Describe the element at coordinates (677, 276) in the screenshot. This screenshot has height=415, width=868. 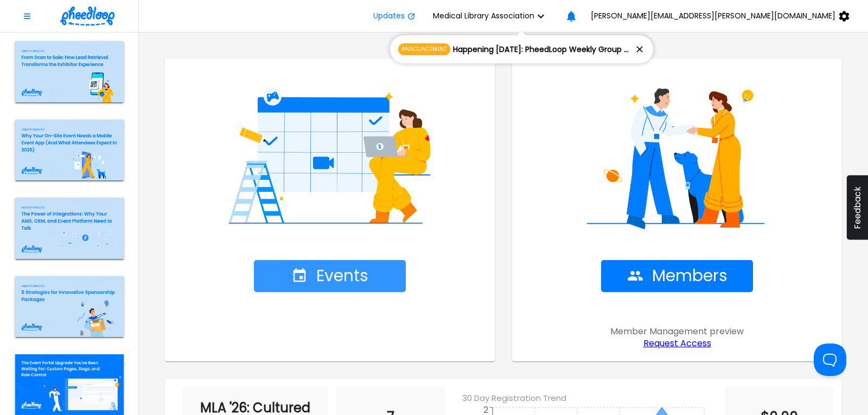
I see `span: Members` at that location.